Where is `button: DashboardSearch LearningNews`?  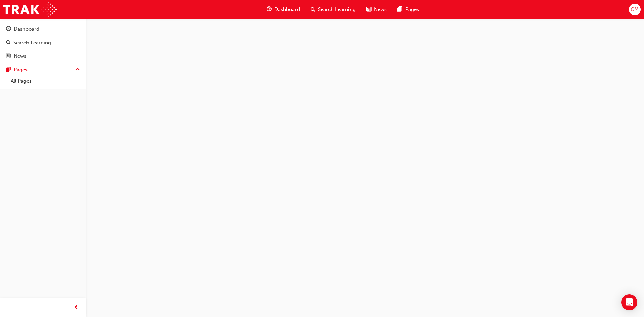
button: DashboardSearch LearningNews is located at coordinates (43, 43).